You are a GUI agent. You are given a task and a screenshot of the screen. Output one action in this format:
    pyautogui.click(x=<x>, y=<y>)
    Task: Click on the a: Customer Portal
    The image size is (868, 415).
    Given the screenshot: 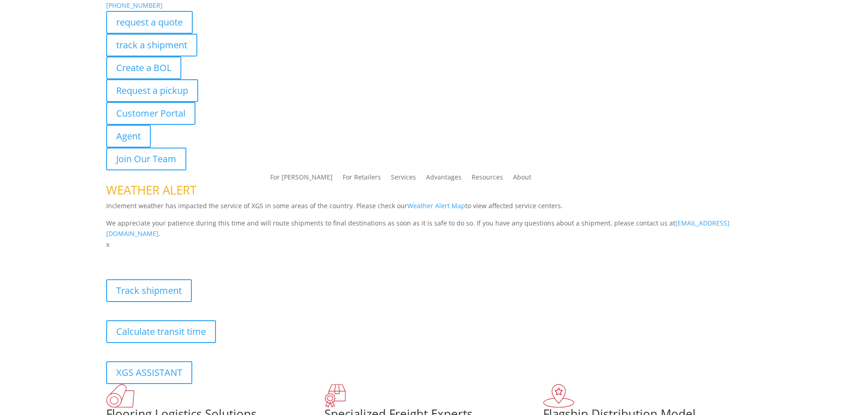 What is the action you would take?
    pyautogui.click(x=151, y=114)
    